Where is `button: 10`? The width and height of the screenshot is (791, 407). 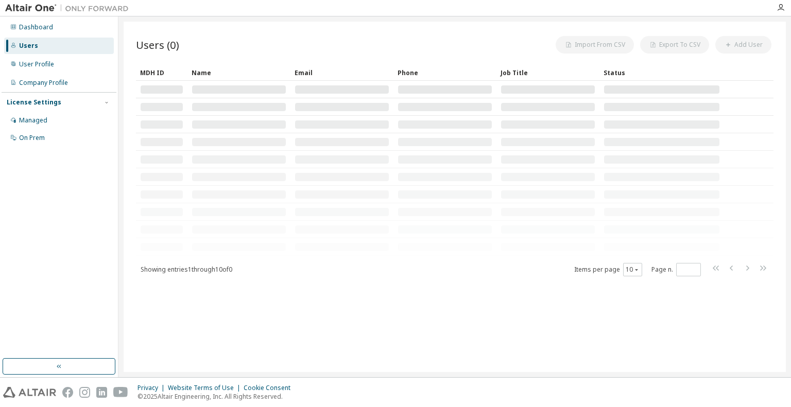
button: 10 is located at coordinates (632, 270).